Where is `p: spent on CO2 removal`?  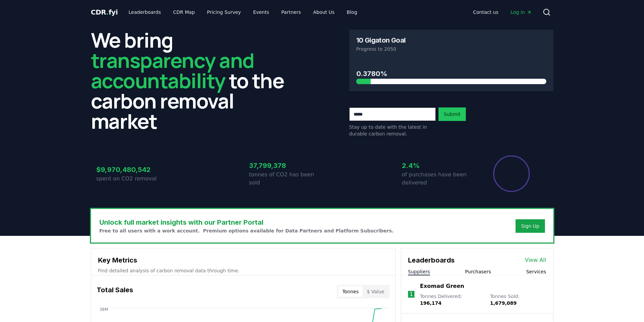
p: spent on CO2 removal is located at coordinates (133, 179).